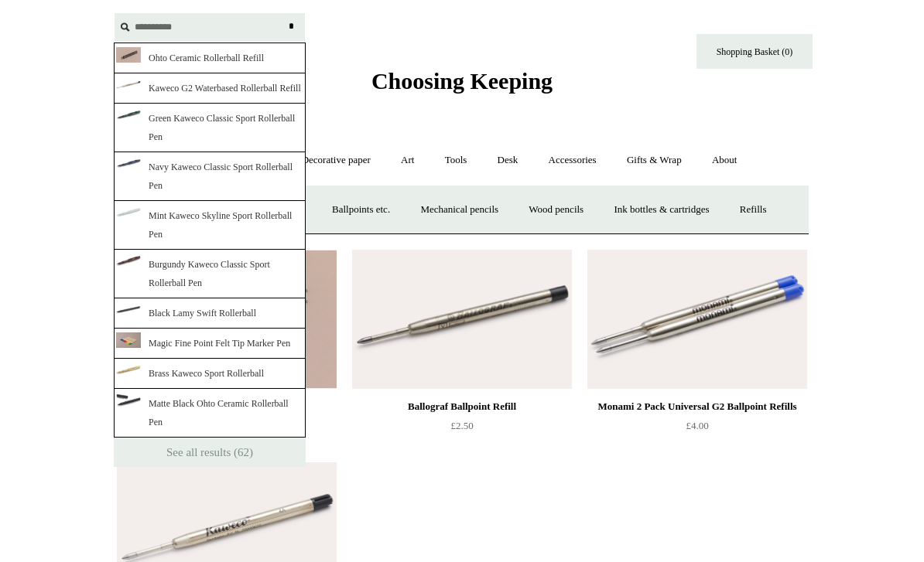 The height and width of the screenshot is (562, 924). What do you see at coordinates (661, 210) in the screenshot?
I see `a: Ink bottles & cartridges` at bounding box center [661, 210].